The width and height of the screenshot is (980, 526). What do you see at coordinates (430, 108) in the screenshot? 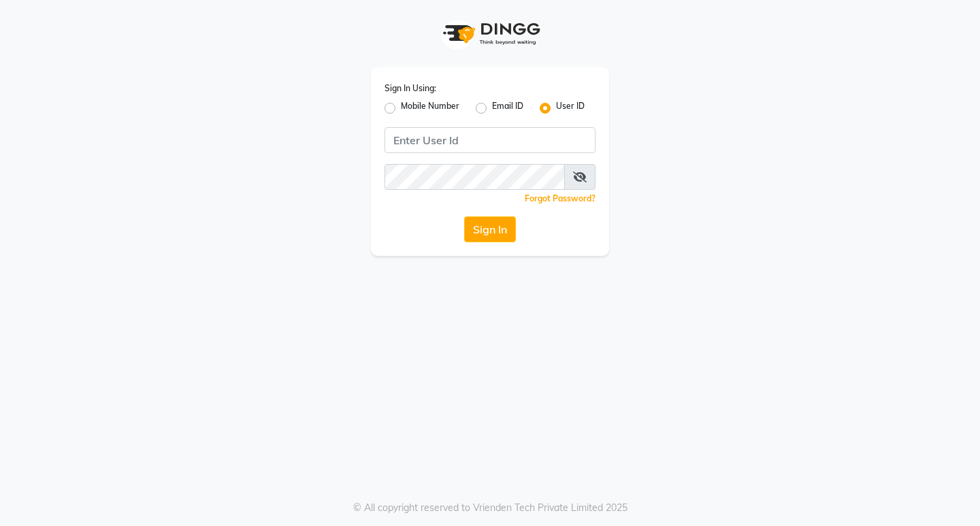
I see `label: Mobile Number` at bounding box center [430, 108].